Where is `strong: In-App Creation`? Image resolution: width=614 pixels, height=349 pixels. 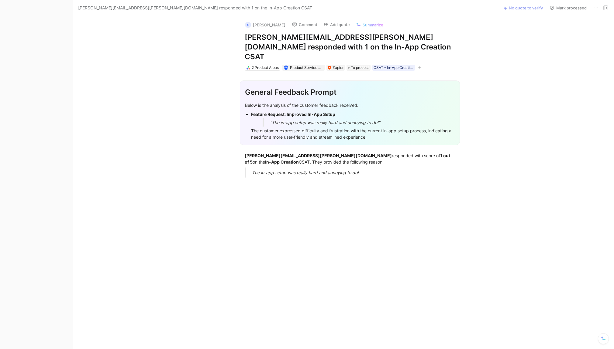
strong: In-App Creation is located at coordinates (282, 162).